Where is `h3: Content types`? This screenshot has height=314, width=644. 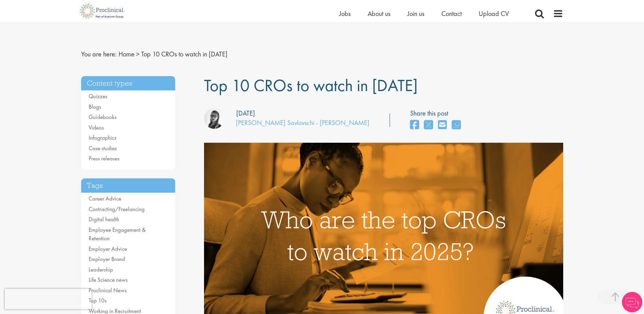
h3: Content types is located at coordinates (128, 83).